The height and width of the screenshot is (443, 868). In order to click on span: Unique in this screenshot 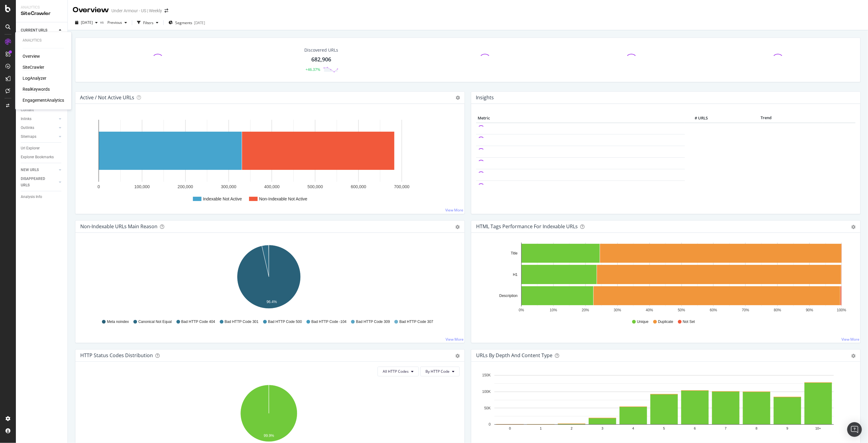, I will do `click(643, 321)`.